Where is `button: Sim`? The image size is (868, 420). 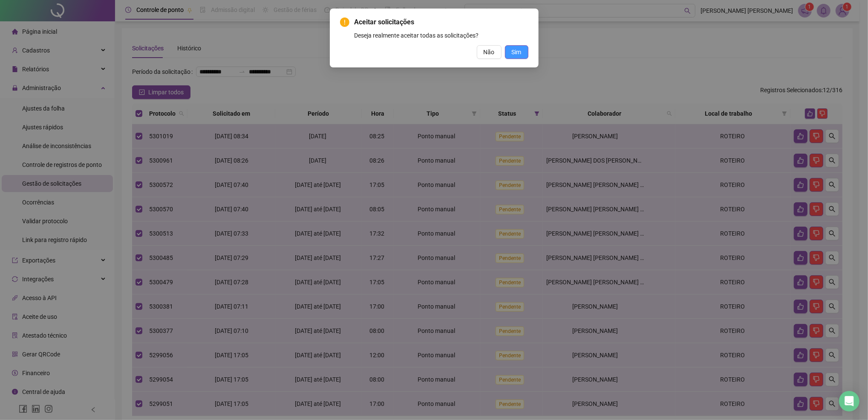
button: Sim is located at coordinates (517, 52).